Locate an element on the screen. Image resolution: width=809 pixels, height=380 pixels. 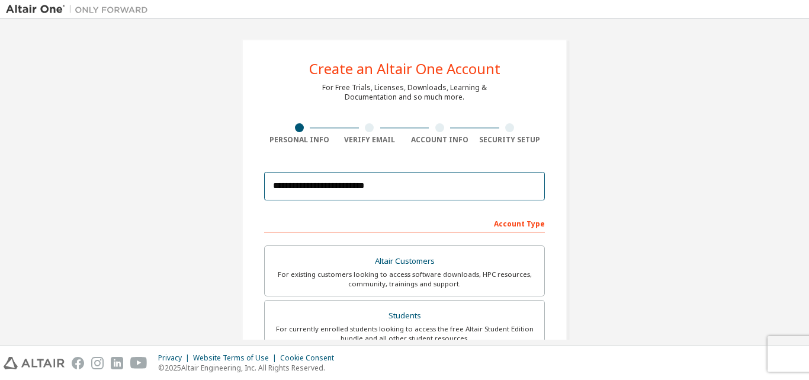
div: Account Type is located at coordinates (405, 223).